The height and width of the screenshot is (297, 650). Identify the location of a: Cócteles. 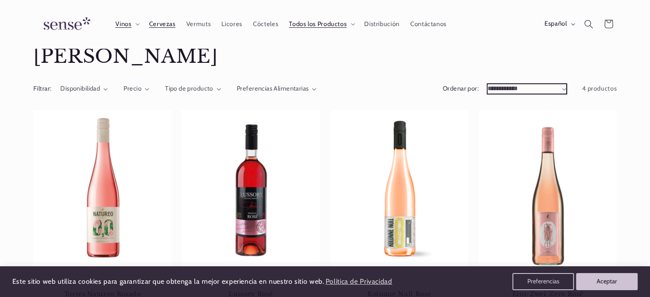
(265, 24).